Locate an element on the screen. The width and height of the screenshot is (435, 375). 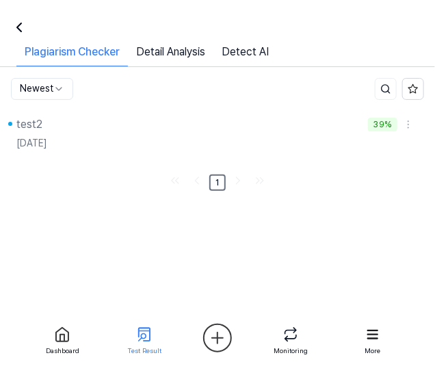
a: test239% is located at coordinates (206, 124).